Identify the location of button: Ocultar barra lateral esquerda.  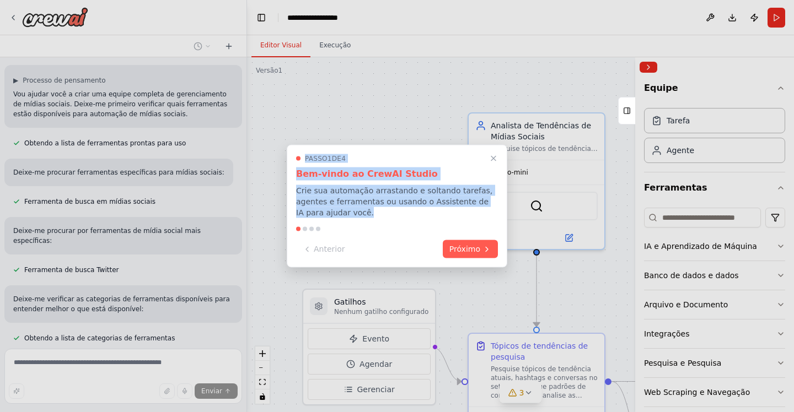
(261, 18).